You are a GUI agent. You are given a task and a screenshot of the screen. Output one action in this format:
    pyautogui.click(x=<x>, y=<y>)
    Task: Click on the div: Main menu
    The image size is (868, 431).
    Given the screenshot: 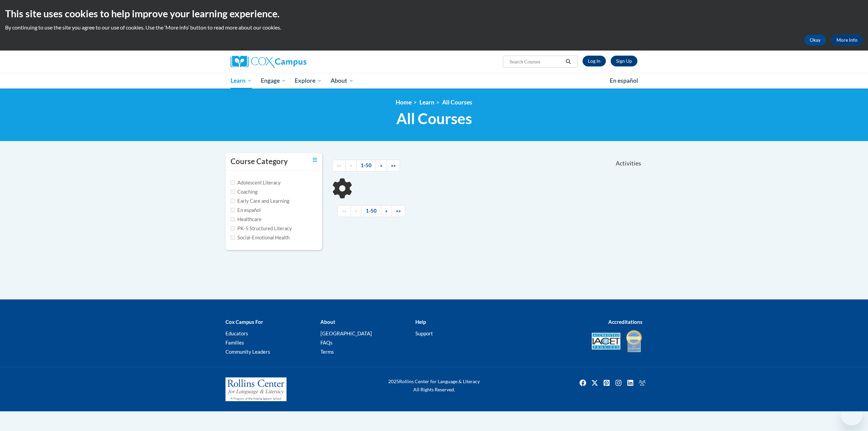 What is the action you would take?
    pyautogui.click(x=434, y=81)
    